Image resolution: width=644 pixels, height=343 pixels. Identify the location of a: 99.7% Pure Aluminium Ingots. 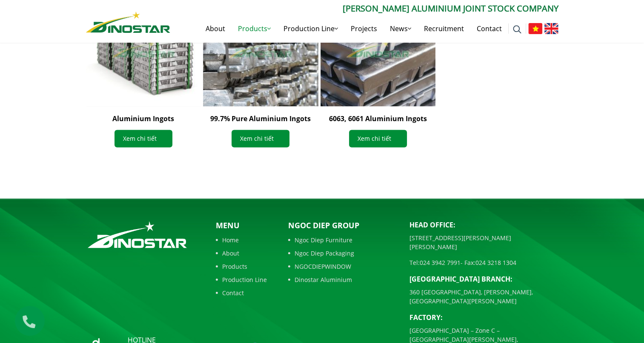
(260, 118).